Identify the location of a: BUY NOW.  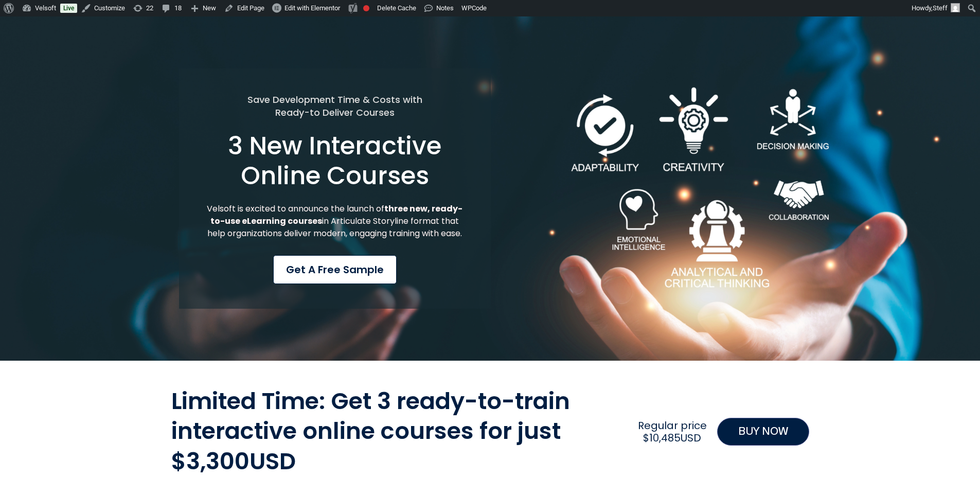
(763, 432).